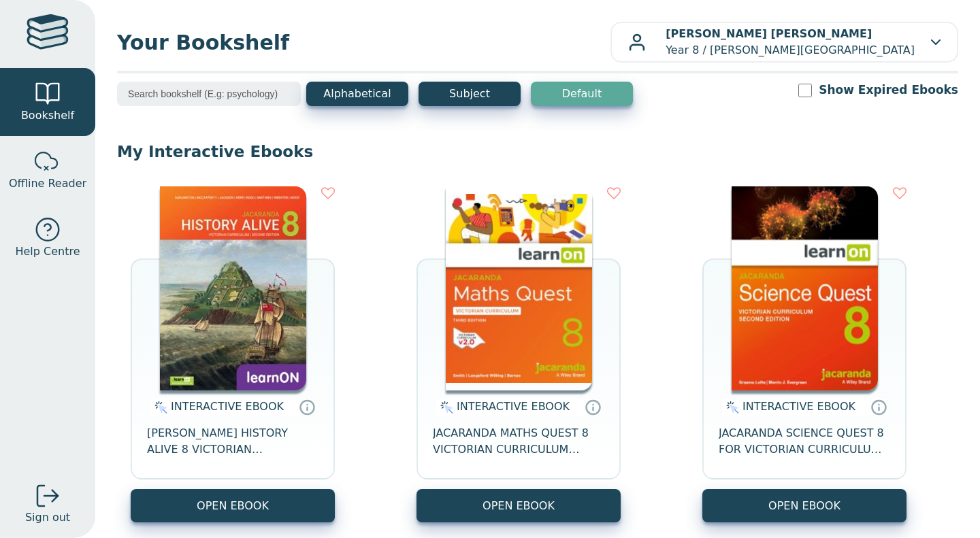 The image size is (980, 538). Describe the element at coordinates (209, 93) in the screenshot. I see `input: Search bookshelf (E.g: psychology)` at that location.